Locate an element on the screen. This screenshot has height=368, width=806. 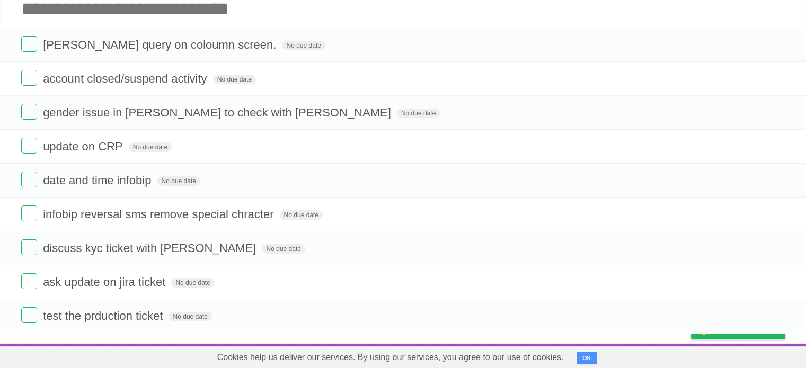
span: infobip reversal sms remove special chracter is located at coordinates (160, 214).